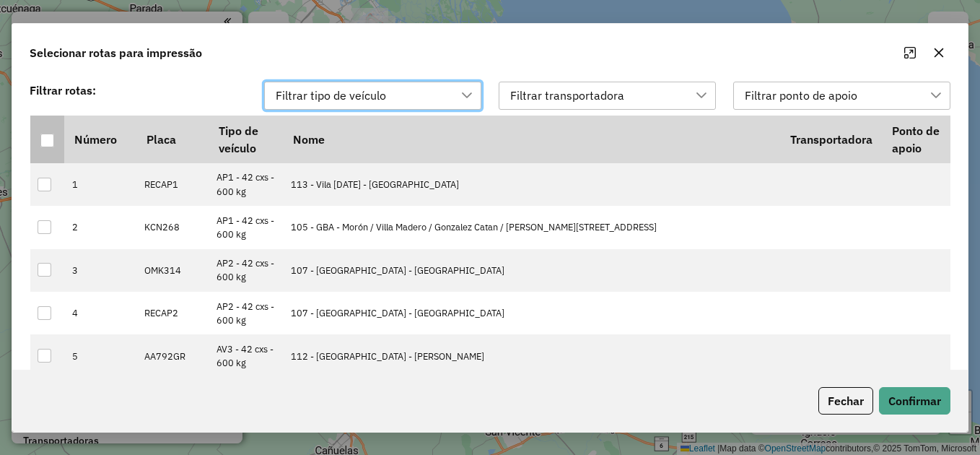 The height and width of the screenshot is (455, 980). Describe the element at coordinates (910, 53) in the screenshot. I see `button: Maximize` at that location.